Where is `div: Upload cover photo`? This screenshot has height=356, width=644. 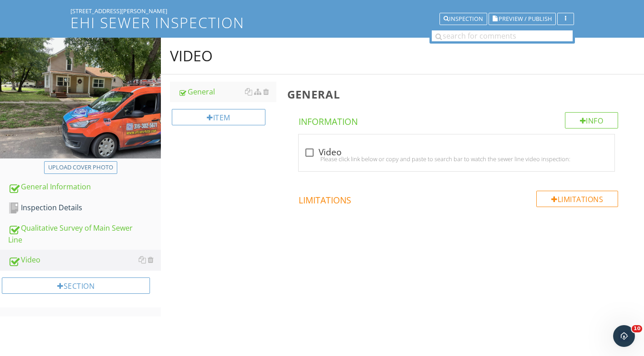
div: Upload cover photo is located at coordinates (80, 167).